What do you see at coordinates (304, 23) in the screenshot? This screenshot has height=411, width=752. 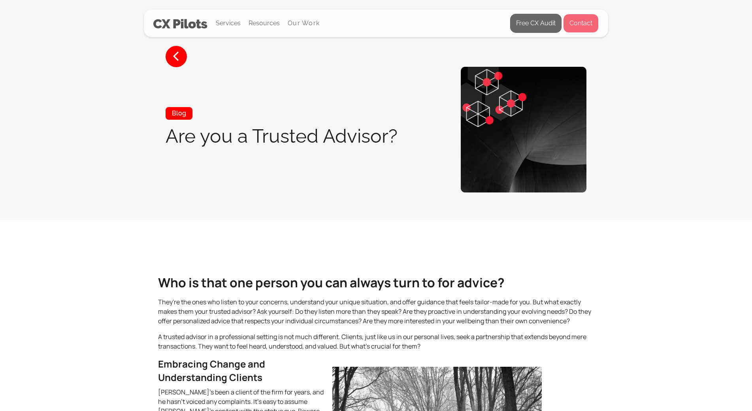 I see `a: Our Work` at bounding box center [304, 23].